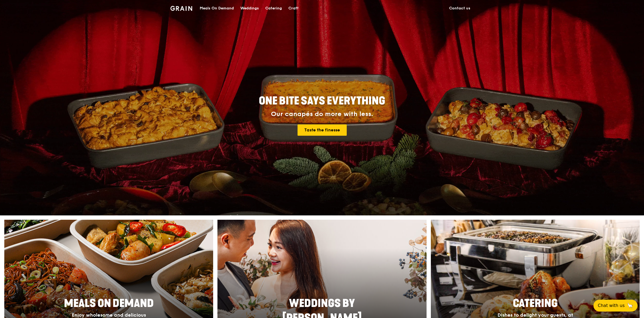 This screenshot has height=318, width=644. I want to click on span: Catering, so click(536, 304).